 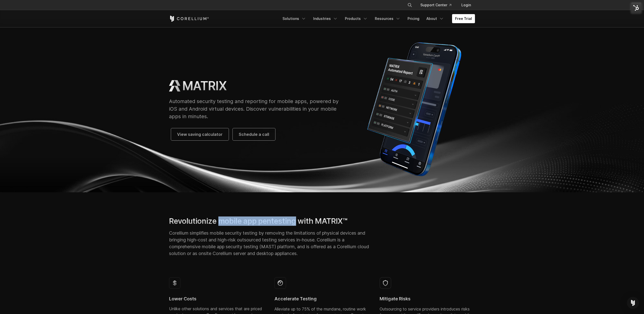 I want to click on a: Resources, so click(x=387, y=19).